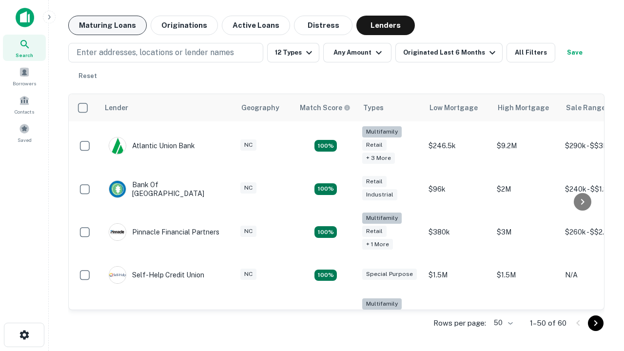 The height and width of the screenshot is (351, 624). I want to click on p: Rows per page:, so click(460, 323).